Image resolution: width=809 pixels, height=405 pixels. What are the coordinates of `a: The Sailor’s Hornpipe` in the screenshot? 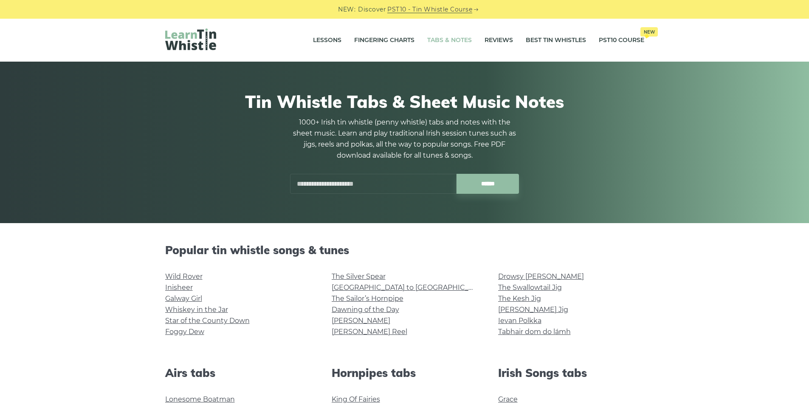 It's located at (368, 298).